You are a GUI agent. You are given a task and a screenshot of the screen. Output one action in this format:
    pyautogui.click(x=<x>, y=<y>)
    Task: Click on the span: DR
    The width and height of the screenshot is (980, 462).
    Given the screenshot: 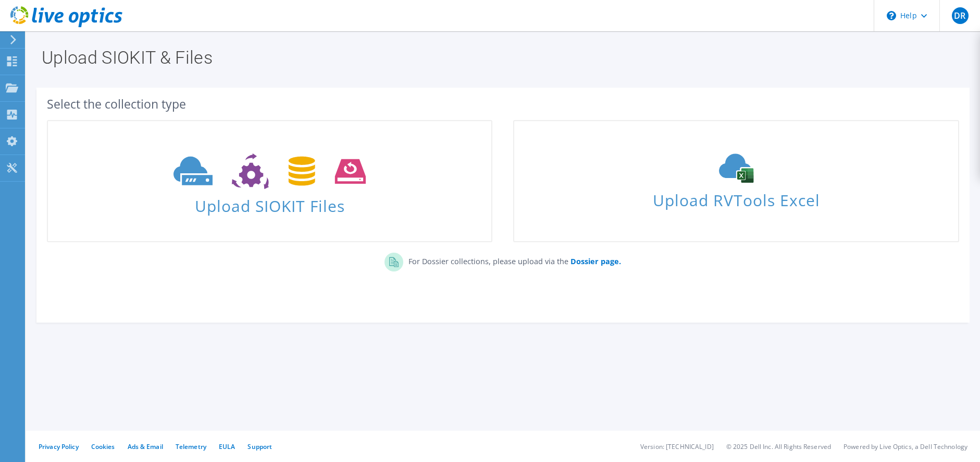 What is the action you would take?
    pyautogui.click(x=961, y=16)
    